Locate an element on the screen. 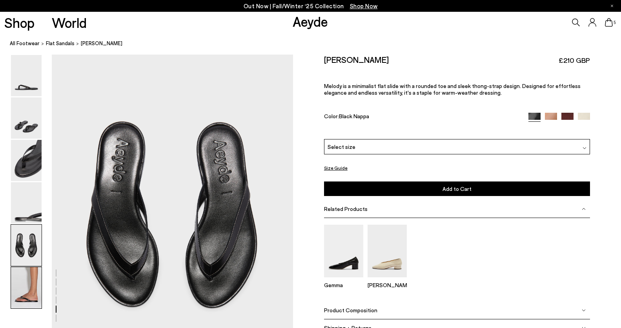  img: Melody Leather Thong Sandal - Image 5 is located at coordinates (26, 245).